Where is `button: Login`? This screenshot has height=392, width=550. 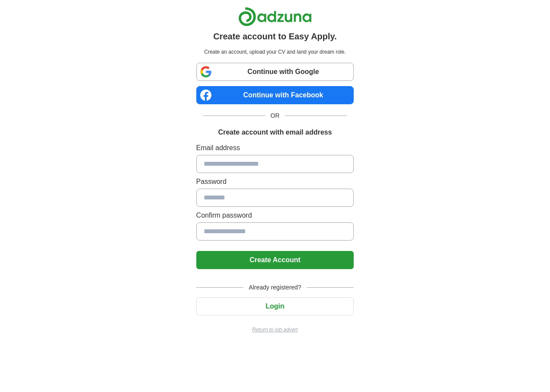 button: Login is located at coordinates (275, 306).